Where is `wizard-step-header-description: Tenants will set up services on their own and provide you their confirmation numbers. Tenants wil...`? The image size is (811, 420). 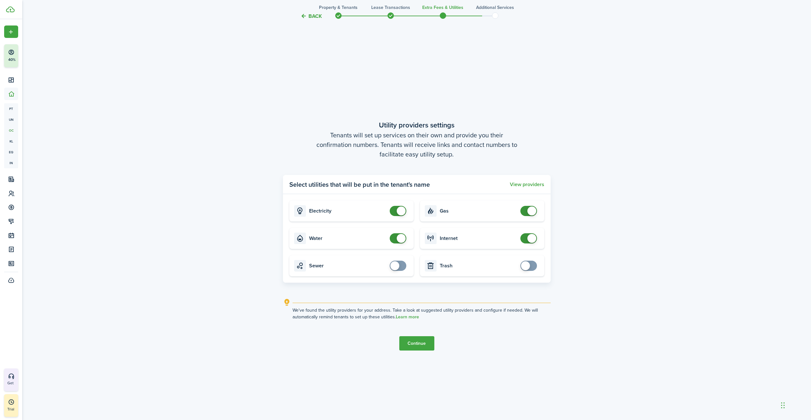
wizard-step-header-description: Tenants will set up services on their own and provide you their confirmation numbers. Tenants wil... is located at coordinates (417, 145).